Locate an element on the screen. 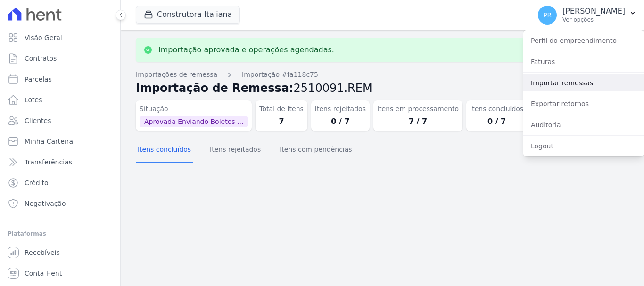 Image resolution: width=644 pixels, height=286 pixels. dd: 7 / 7 is located at coordinates (418, 121).